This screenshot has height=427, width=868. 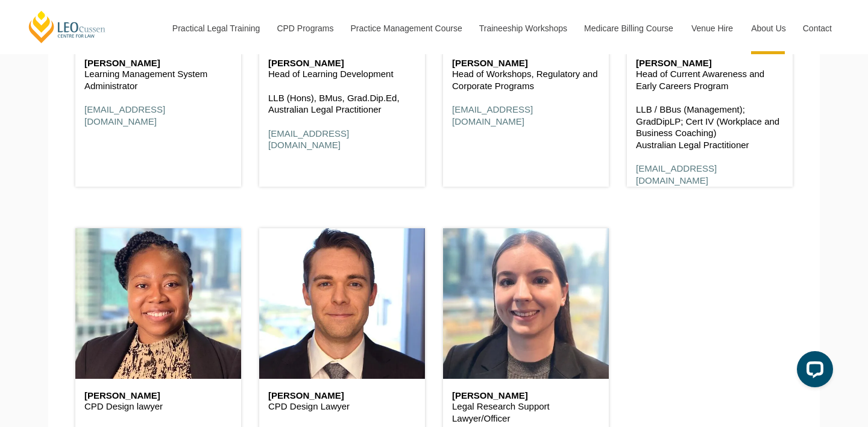 I want to click on button: Open LiveChat chat widget, so click(x=28, y=23).